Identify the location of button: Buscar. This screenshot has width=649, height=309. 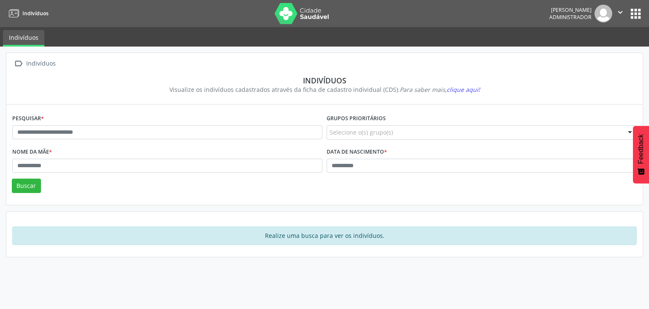
(26, 186).